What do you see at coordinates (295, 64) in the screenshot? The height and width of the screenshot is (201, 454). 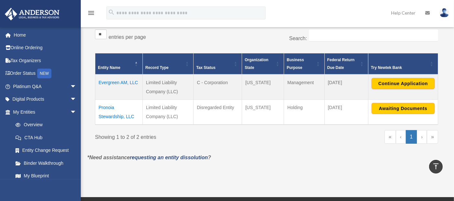 I see `span: Business Purpose` at bounding box center [295, 64].